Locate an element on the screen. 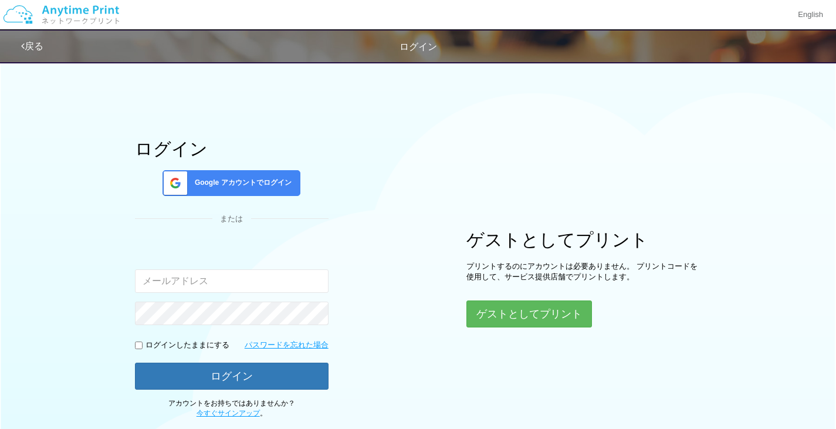 The width and height of the screenshot is (836, 429). a: 戻る is located at coordinates (32, 46).